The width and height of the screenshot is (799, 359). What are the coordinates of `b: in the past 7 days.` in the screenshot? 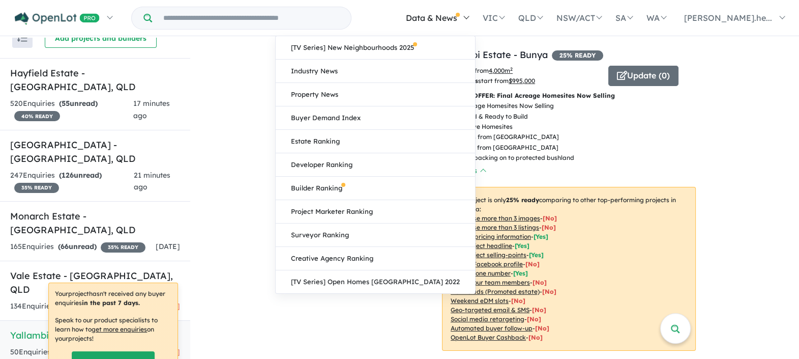 It's located at (111, 302).